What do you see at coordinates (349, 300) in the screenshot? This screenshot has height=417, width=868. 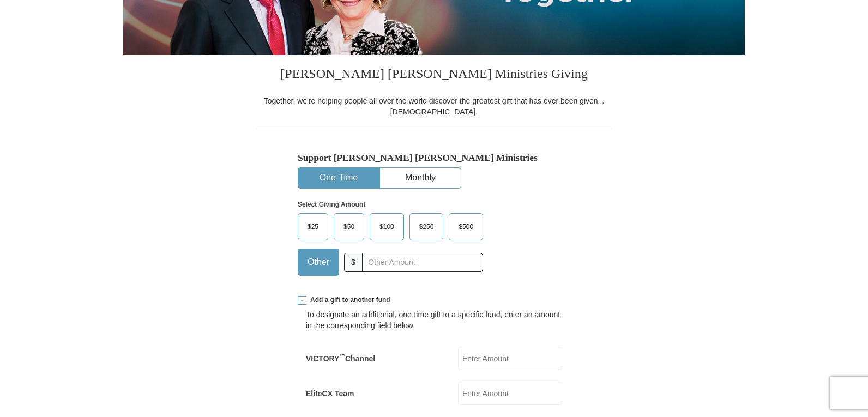 I see `span: Add a gift to another fund` at bounding box center [349, 300].